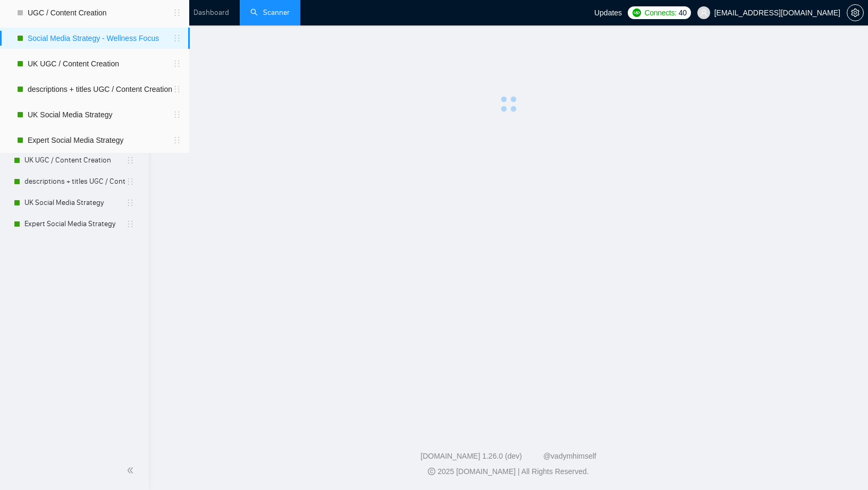 The height and width of the screenshot is (490, 868). Describe the element at coordinates (682, 13) in the screenshot. I see `span: 40` at that location.